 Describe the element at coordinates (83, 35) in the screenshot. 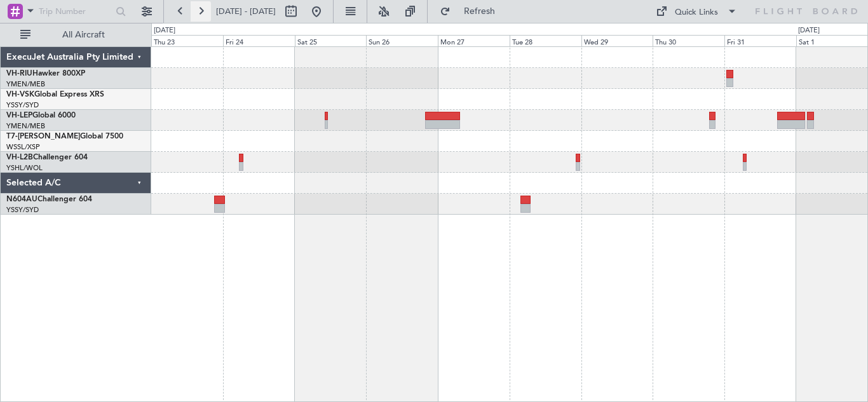

I see `span: All Aircraft` at that location.